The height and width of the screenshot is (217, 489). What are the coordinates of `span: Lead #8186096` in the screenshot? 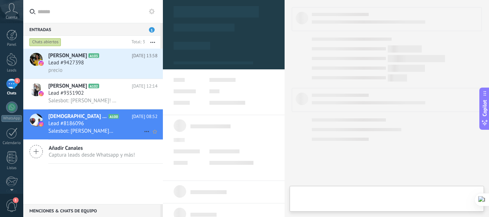 It's located at (66, 124).